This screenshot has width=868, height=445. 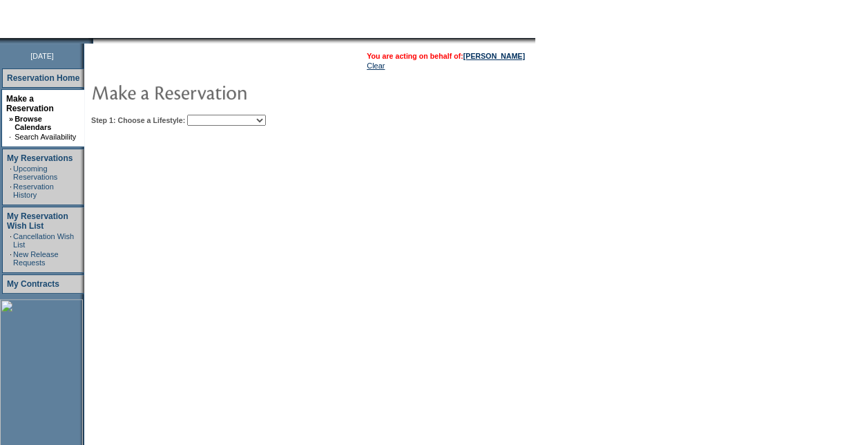 What do you see at coordinates (44, 240) in the screenshot?
I see `a: Cancellation Wish List` at bounding box center [44, 240].